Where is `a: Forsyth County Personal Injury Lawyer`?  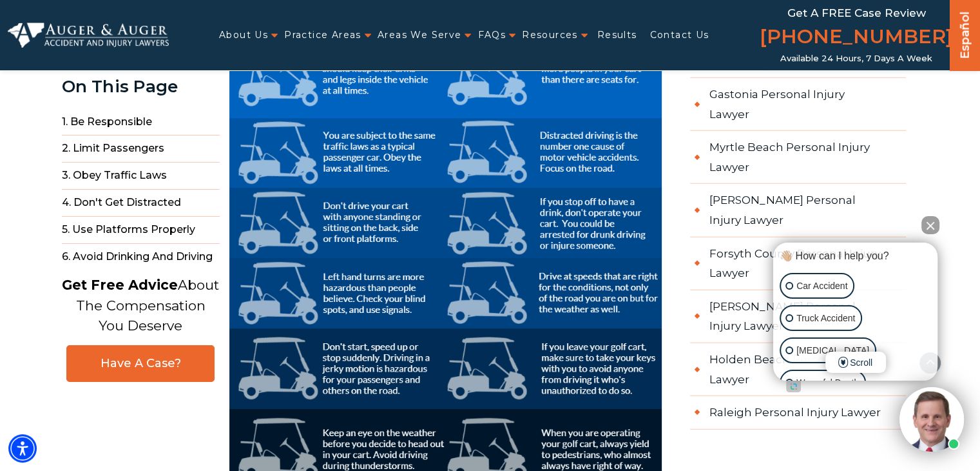
a: Forsyth County Personal Injury Lawyer is located at coordinates (797, 264).